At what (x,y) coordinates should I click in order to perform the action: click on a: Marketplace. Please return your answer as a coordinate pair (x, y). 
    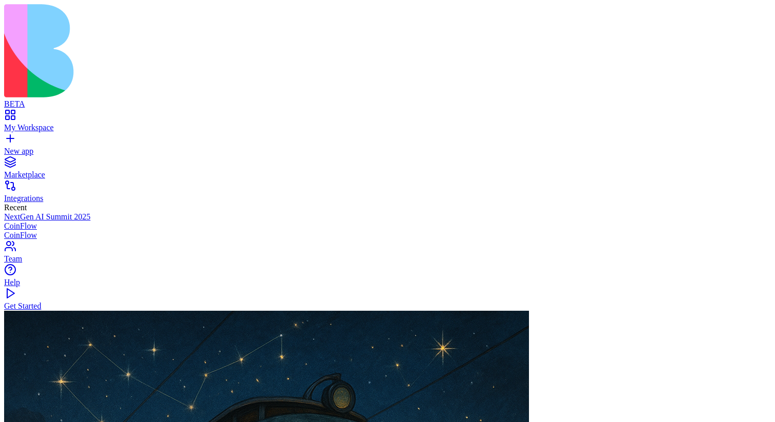
    Looking at the image, I should click on (387, 170).